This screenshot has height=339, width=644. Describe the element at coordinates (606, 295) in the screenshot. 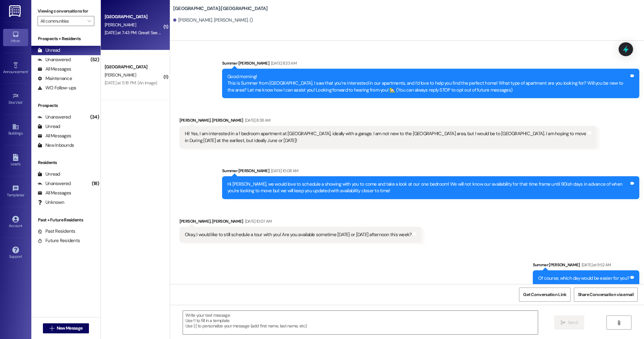

I see `span: Share Conversation via email` at that location.